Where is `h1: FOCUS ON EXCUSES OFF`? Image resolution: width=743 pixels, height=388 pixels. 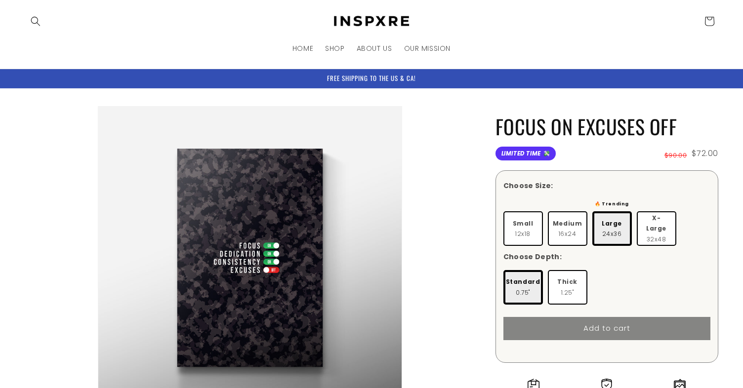 h1: FOCUS ON EXCUSES OFF is located at coordinates (607, 127).